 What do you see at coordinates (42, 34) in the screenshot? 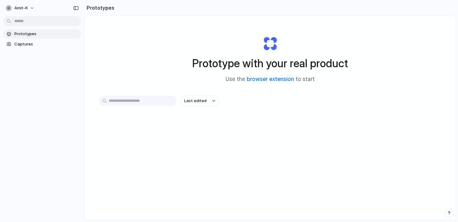
I see `a: Prototypes` at bounding box center [42, 34].